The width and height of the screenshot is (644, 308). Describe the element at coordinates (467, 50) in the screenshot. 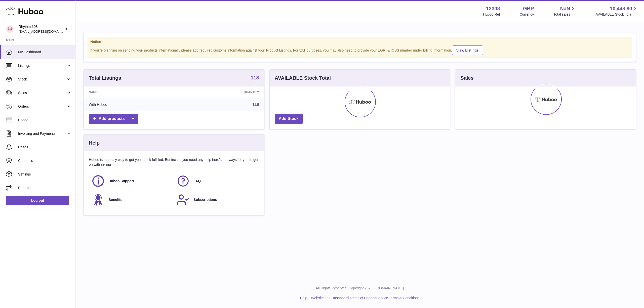

I see `a: View Listings` at that location.